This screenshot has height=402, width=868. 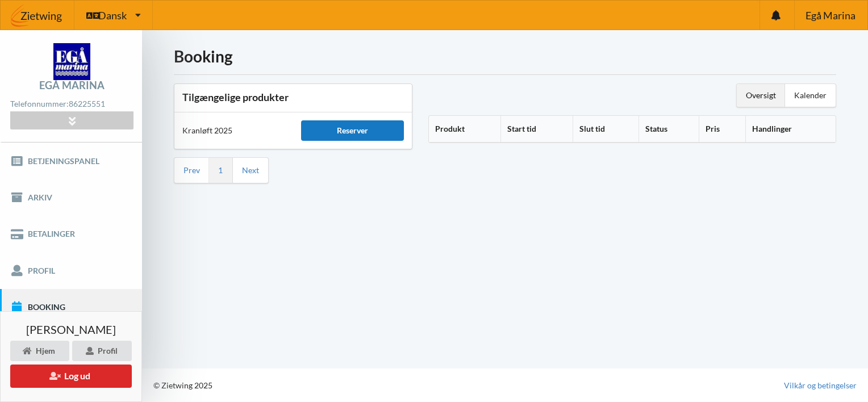 I want to click on h1: Booking, so click(x=505, y=56).